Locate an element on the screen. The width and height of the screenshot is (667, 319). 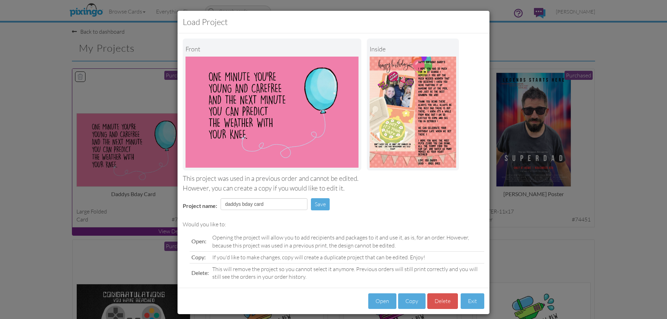
img: Portrait Image is located at coordinates (413, 112).